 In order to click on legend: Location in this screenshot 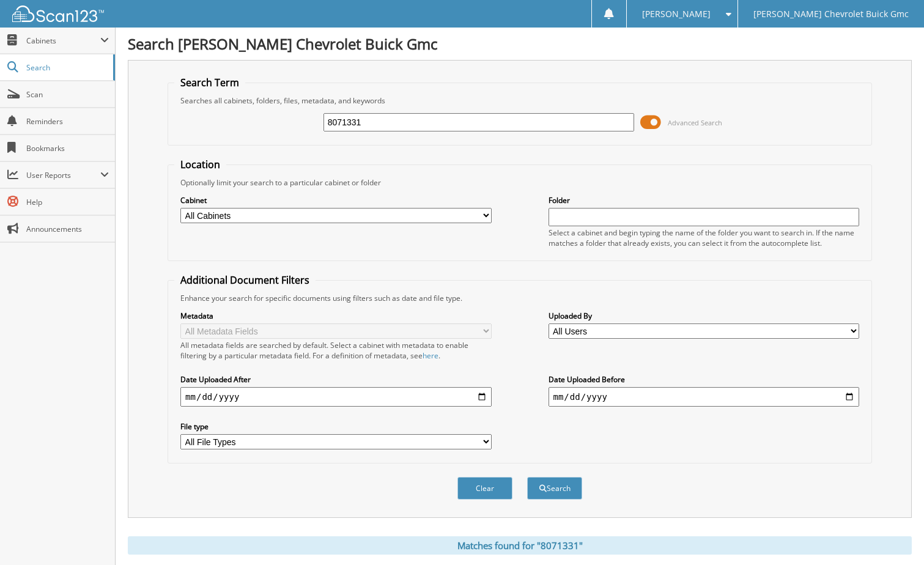, I will do `click(200, 165)`.